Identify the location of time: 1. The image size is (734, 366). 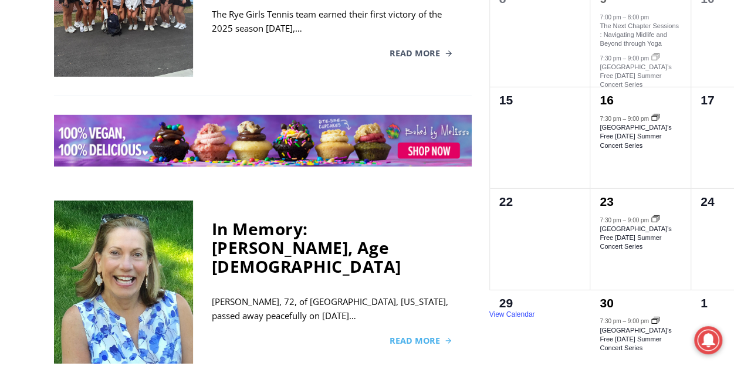
(704, 303).